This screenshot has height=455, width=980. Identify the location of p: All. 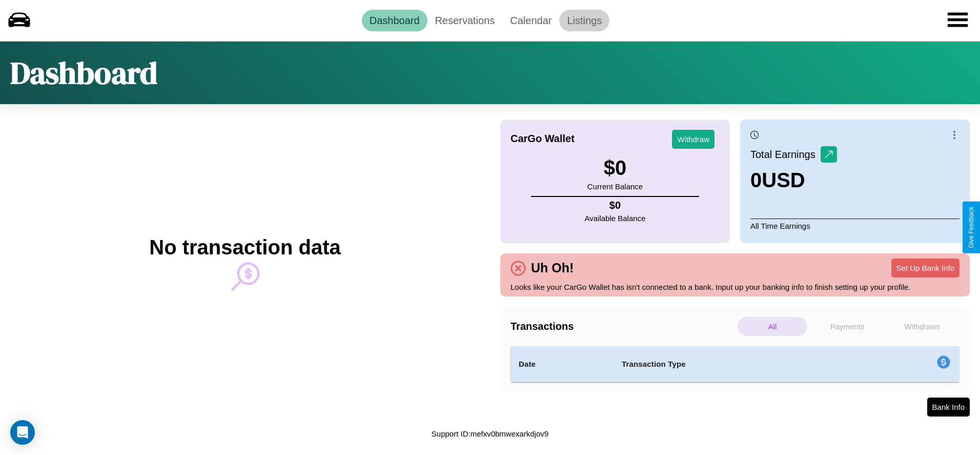
(772, 326).